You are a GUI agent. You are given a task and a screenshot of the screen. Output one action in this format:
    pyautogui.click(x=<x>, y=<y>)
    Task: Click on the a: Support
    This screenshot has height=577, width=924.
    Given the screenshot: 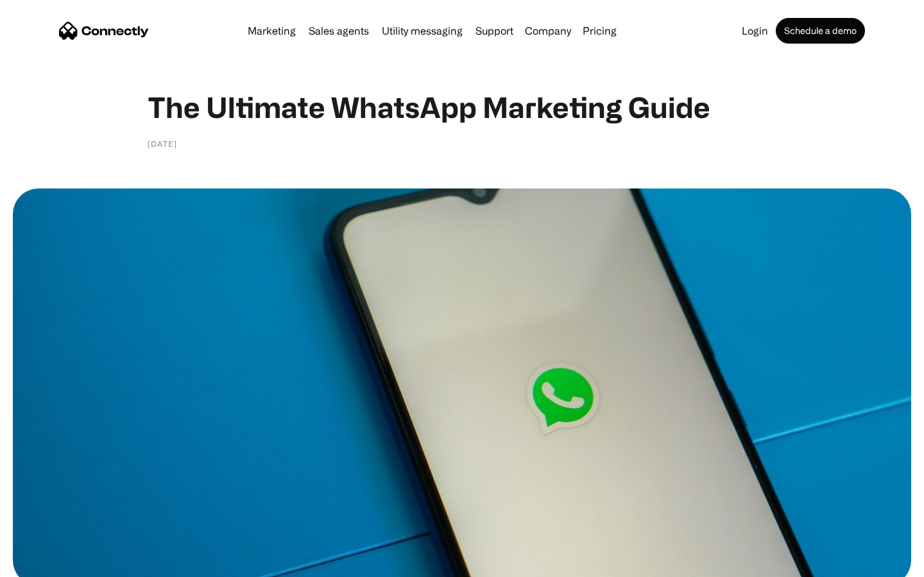 What is the action you would take?
    pyautogui.click(x=494, y=31)
    